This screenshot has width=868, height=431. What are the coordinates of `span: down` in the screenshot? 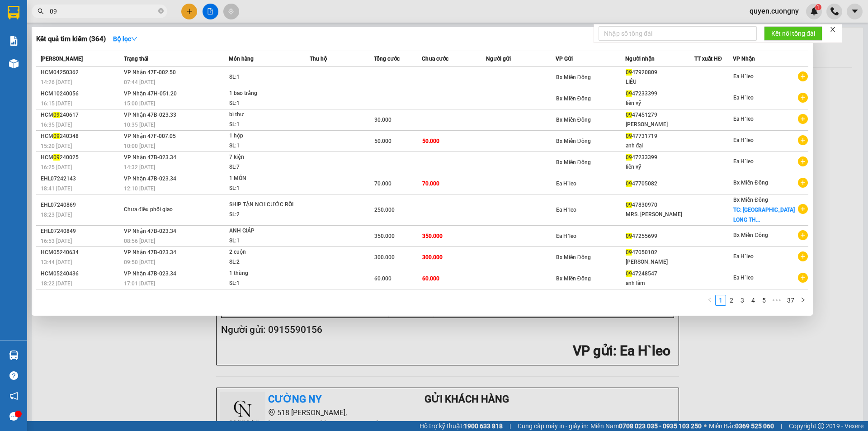 It's located at (134, 39).